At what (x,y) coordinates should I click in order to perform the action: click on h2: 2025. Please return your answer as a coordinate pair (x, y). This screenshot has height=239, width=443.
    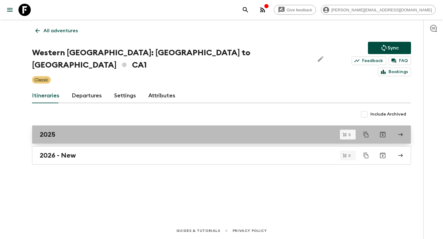
    Looking at the image, I should click on (47, 135).